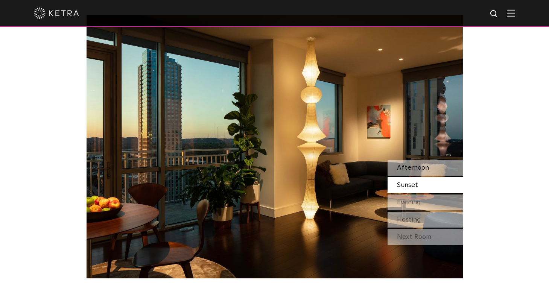 Image resolution: width=549 pixels, height=284 pixels. What do you see at coordinates (425, 237) in the screenshot?
I see `div: Next Room` at bounding box center [425, 237].